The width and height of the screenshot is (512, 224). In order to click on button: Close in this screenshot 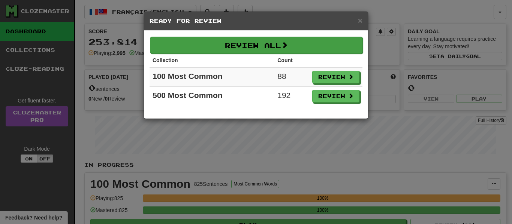, I will do `click(360, 20)`.